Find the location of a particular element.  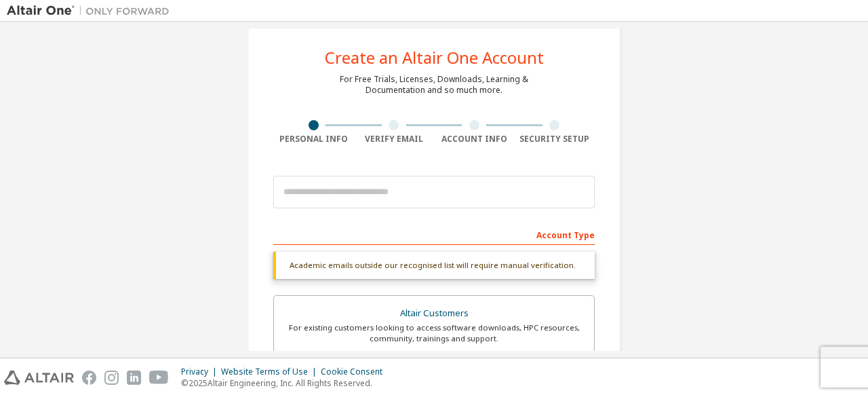

img: Altair One is located at coordinates (92, 11).